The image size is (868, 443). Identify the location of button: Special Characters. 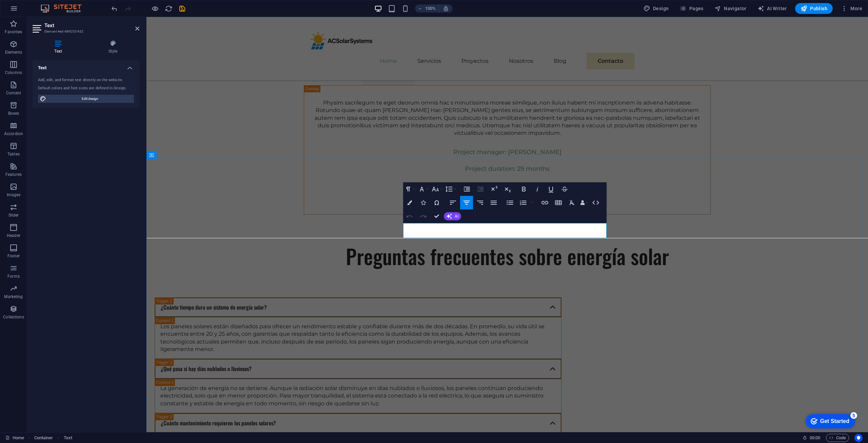
(437, 203).